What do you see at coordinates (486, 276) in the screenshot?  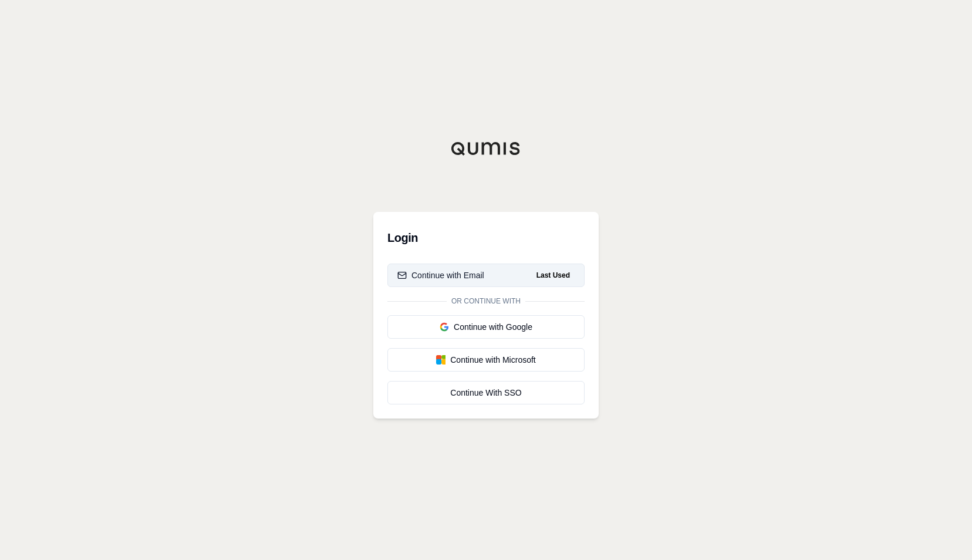 I see `button: Continue with EmailLast Used` at bounding box center [486, 276].